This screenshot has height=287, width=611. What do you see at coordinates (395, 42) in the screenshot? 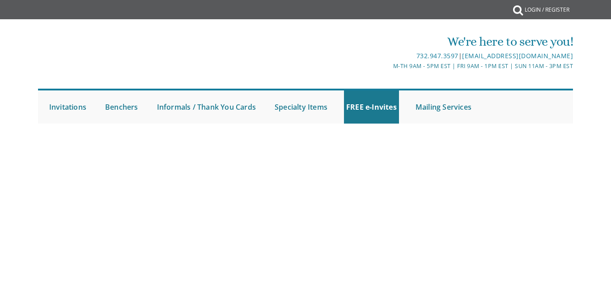
I see `div: We're here to serve you!` at bounding box center [395, 42].